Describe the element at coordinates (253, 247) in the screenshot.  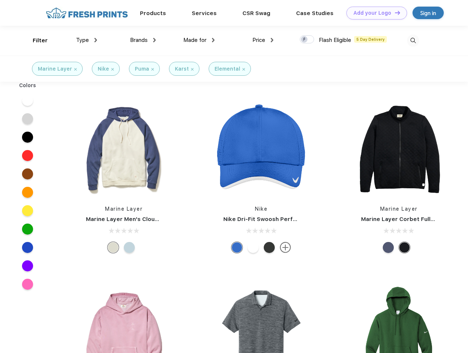
I see `div: White` at that location.